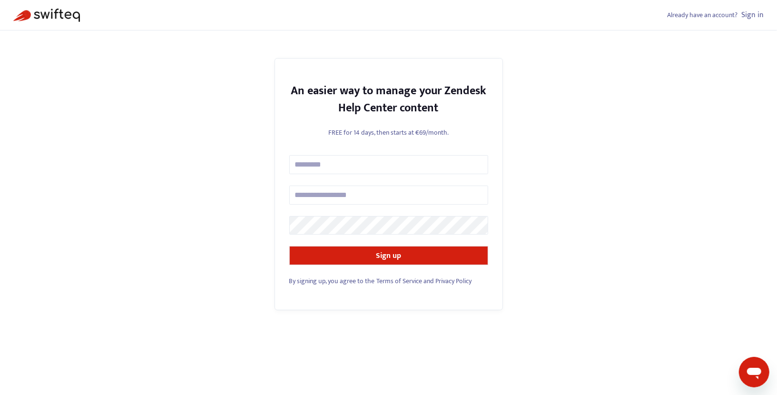 This screenshot has width=777, height=395. Describe the element at coordinates (388, 99) in the screenshot. I see `strong: An easier way to manage your Zendesk Help Center content` at that location.